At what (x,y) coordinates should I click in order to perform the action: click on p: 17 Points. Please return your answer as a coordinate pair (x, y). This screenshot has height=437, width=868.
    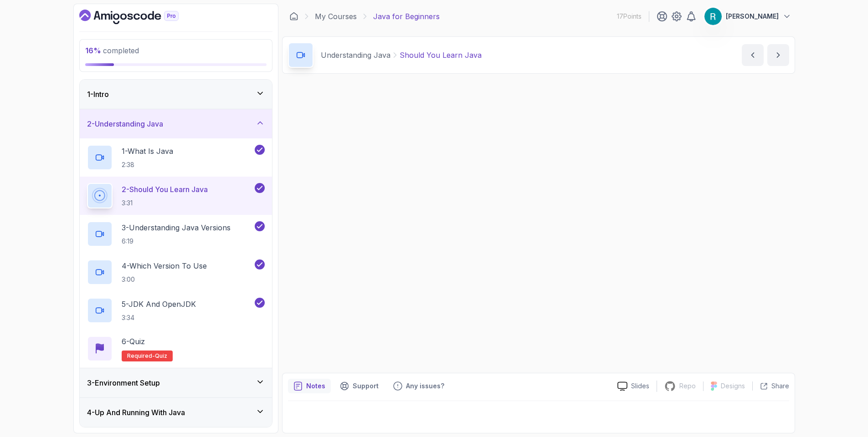
    Looking at the image, I should click on (629, 16).